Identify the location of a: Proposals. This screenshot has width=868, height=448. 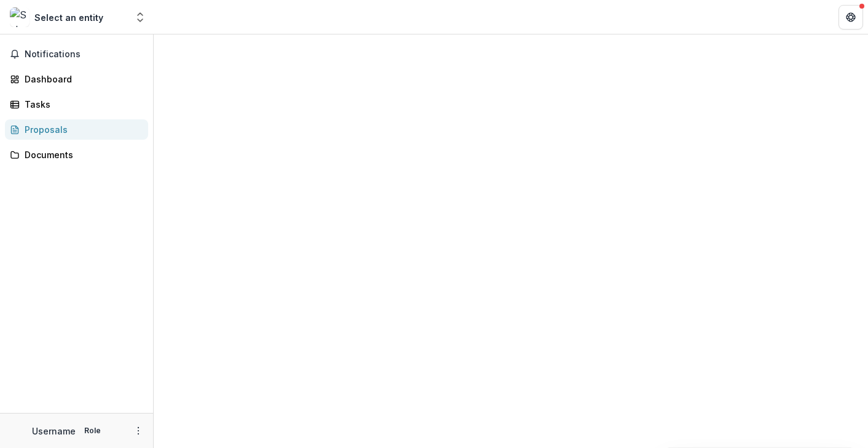
(76, 129).